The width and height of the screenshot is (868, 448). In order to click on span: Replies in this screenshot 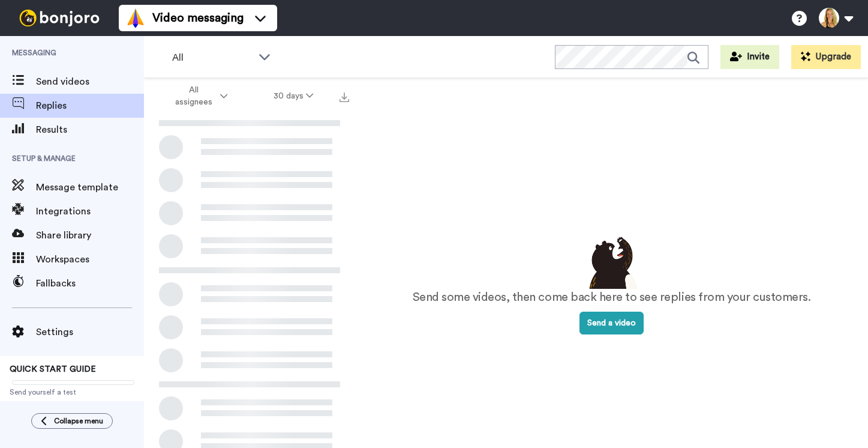, I will do `click(90, 106)`.